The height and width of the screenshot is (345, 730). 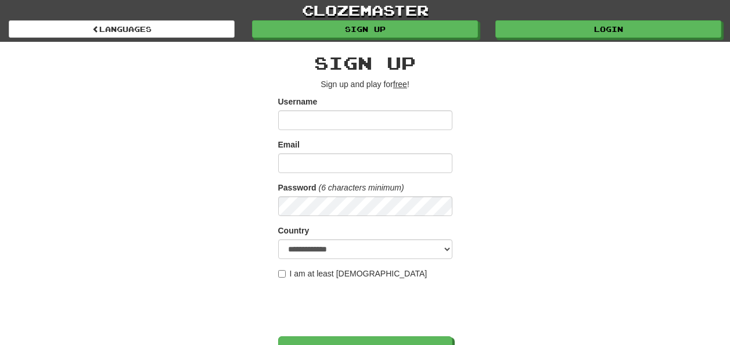 What do you see at coordinates (400, 84) in the screenshot?
I see `u: free` at bounding box center [400, 84].